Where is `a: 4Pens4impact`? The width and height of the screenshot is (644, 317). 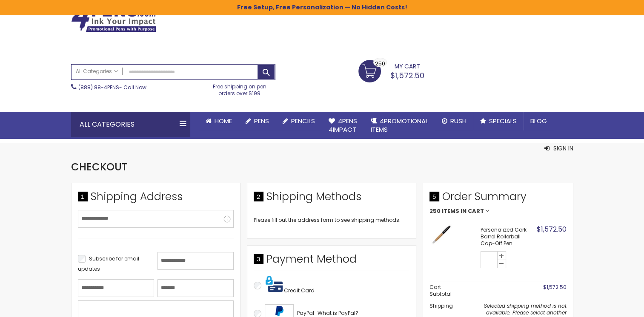
a: 4Pens4impact is located at coordinates (343, 125).